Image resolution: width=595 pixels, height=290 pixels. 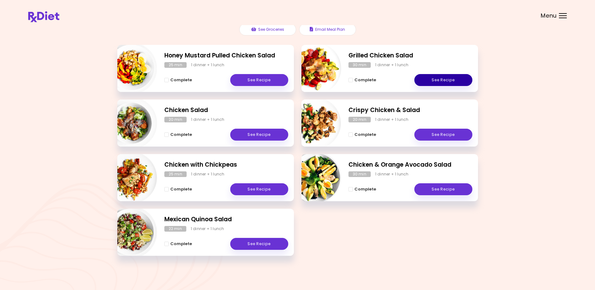 What do you see at coordinates (410, 165) in the screenshot?
I see `h2: Chicken & Orange Avocado Salad` at bounding box center [410, 165].